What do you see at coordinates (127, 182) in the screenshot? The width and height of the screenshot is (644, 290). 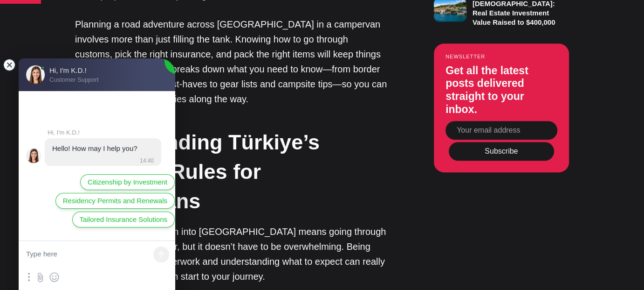 I see `span: Citizenship by Investment` at bounding box center [127, 182].